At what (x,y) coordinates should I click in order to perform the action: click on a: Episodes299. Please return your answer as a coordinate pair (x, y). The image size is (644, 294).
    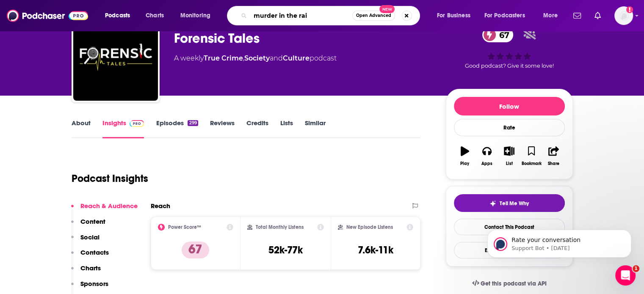
    Looking at the image, I should click on (177, 129).